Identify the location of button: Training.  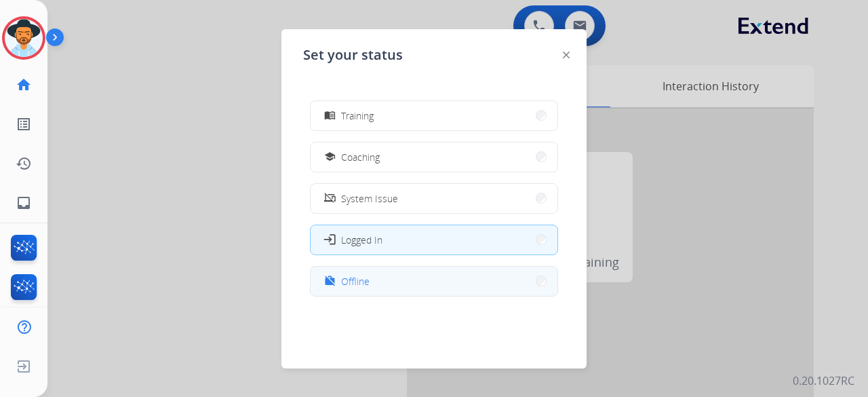
(434, 116).